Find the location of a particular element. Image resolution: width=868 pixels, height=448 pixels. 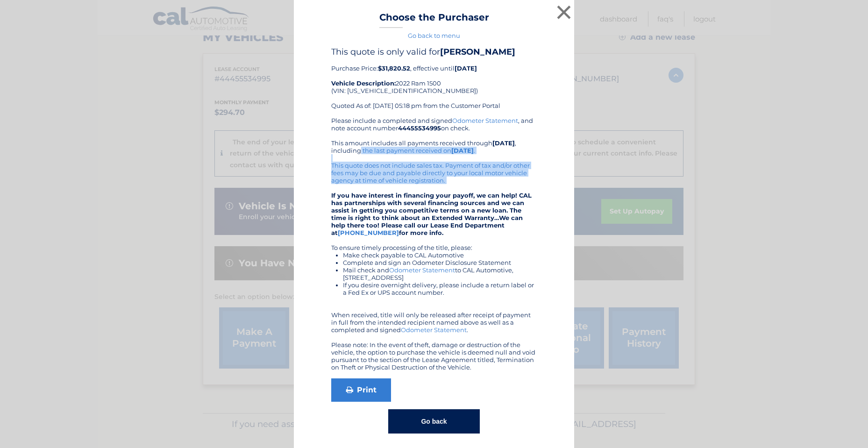

b: 44455534995 is located at coordinates (420, 128).